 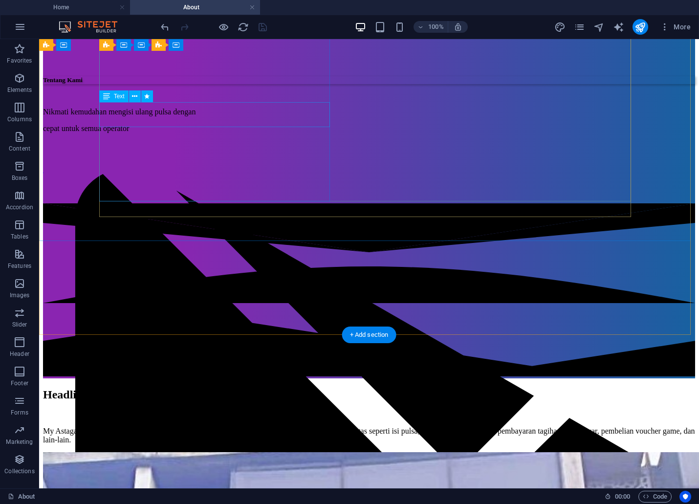 What do you see at coordinates (599, 27) in the screenshot?
I see `i: Navigator` at bounding box center [599, 27].